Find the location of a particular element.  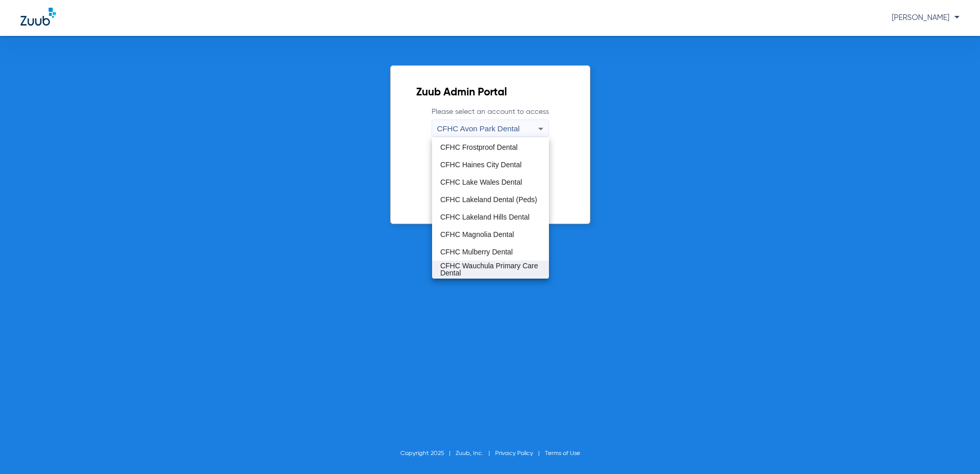

span: CFHC Frostproof Dental is located at coordinates (479, 147).